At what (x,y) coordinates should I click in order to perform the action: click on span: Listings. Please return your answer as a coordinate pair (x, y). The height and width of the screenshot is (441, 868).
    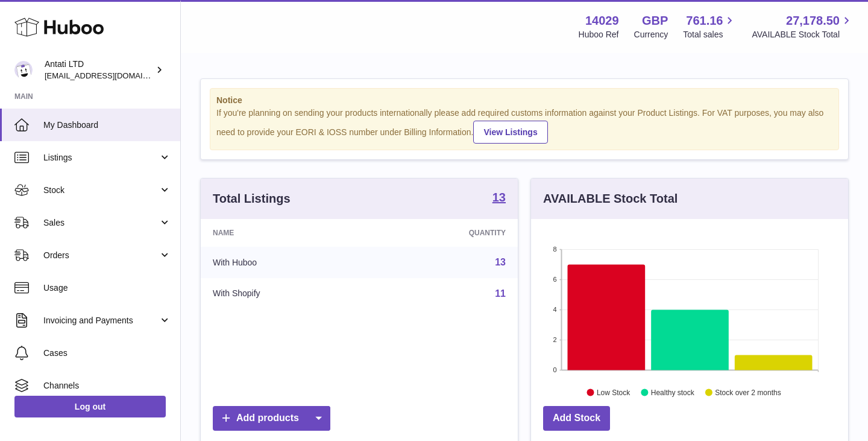
    Looking at the image, I should click on (100, 157).